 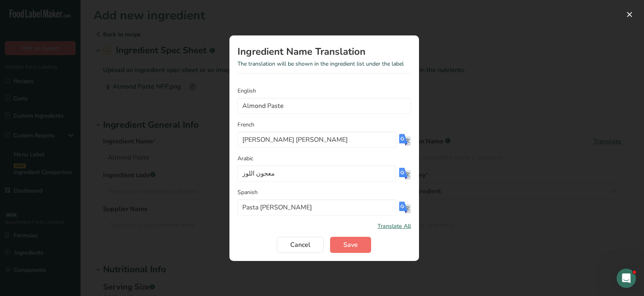 What do you see at coordinates (324, 91) in the screenshot?
I see `label: English` at bounding box center [324, 91].